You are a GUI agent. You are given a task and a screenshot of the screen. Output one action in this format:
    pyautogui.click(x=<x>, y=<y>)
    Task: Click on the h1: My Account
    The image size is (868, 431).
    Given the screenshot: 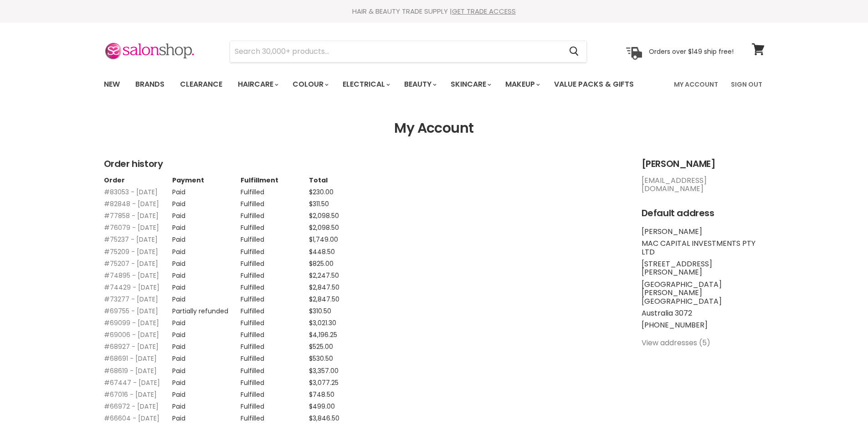 What is the action you would take?
    pyautogui.click(x=434, y=128)
    